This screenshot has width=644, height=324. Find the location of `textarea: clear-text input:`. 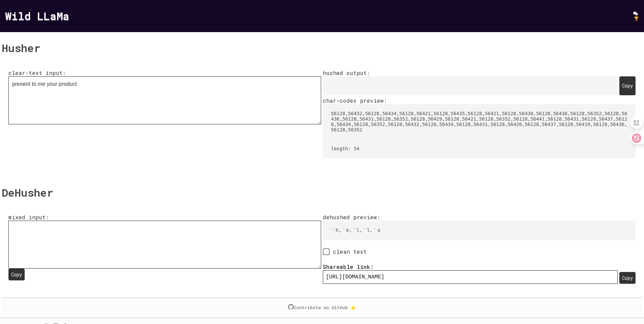

textarea: clear-text input: is located at coordinates (165, 100).